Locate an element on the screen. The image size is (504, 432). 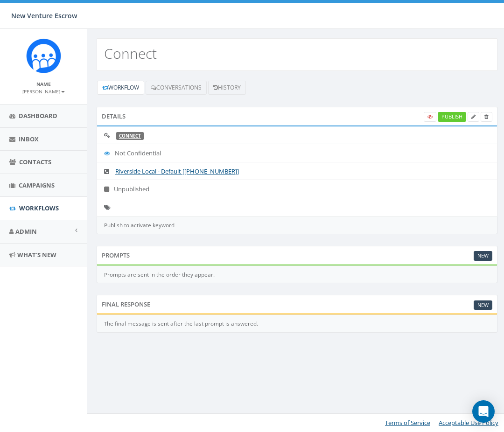
a: Terms of Service is located at coordinates (408, 422).